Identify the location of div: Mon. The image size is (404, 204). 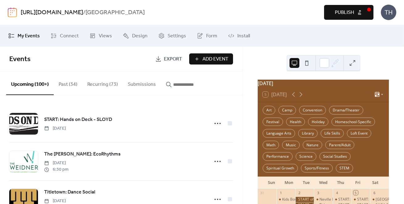
(289, 183).